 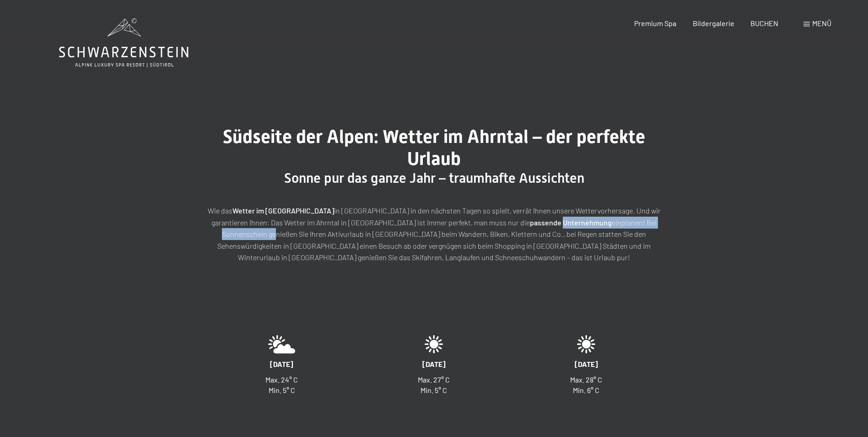 What do you see at coordinates (714, 23) in the screenshot?
I see `a: Bildergalerie` at bounding box center [714, 23].